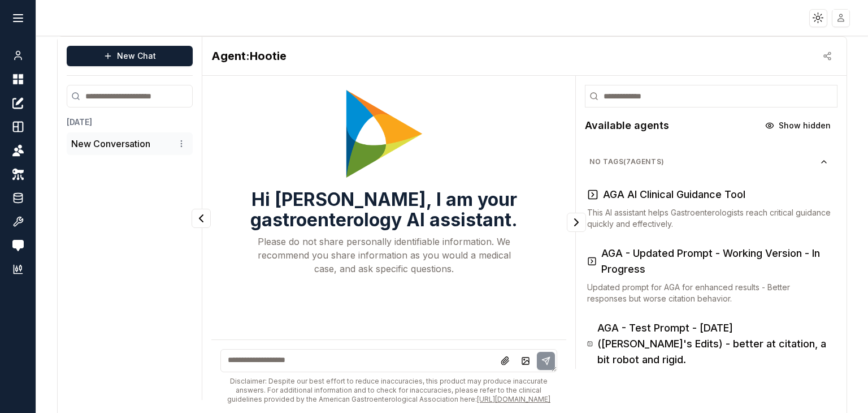 This screenshot has width=868, height=413. What do you see at coordinates (675, 195) in the screenshot?
I see `h3: AGA AI Clinical Guidance Tool` at bounding box center [675, 195].